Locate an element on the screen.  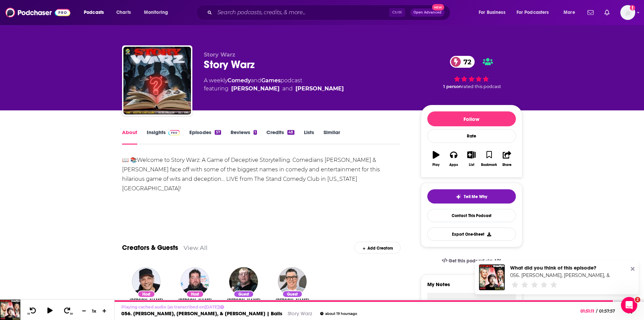
img: Podchaser Pro is located at coordinates (174, 133).